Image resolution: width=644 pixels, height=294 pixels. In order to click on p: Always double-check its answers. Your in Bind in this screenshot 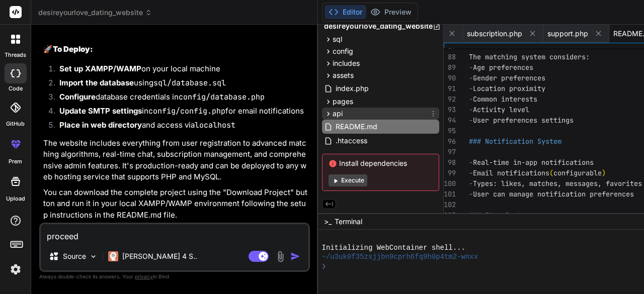, I will do `click(174, 276)`.